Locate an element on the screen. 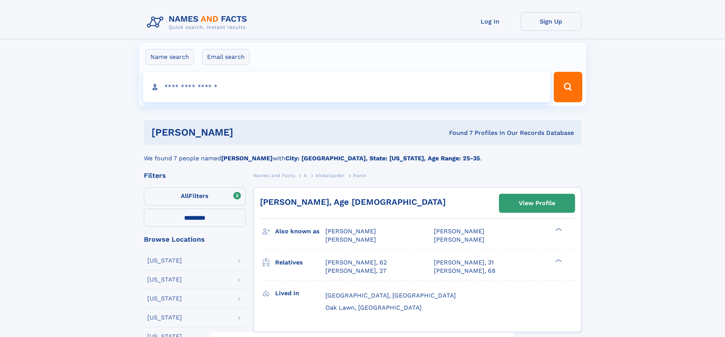 The width and height of the screenshot is (725, 337). label: Filters is located at coordinates (195, 197).